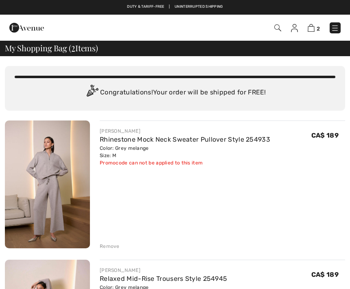 The image size is (350, 289). What do you see at coordinates (185, 163) in the screenshot?
I see `div: Promocode can not be applied to this item` at bounding box center [185, 163].